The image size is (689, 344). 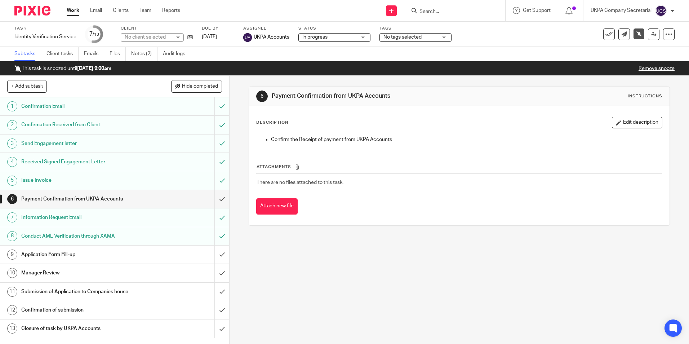 What do you see at coordinates (277, 206) in the screenshot?
I see `button: Attach new file` at bounding box center [277, 206].